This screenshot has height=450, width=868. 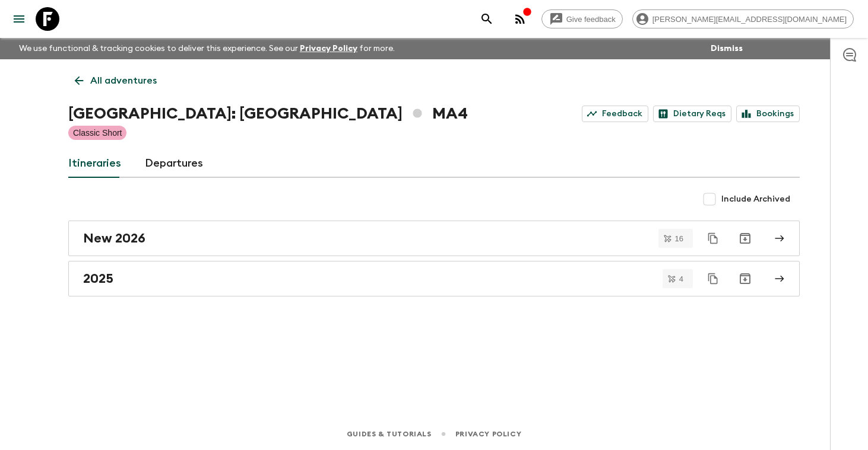 What do you see at coordinates (768, 114) in the screenshot?
I see `a: Bookings` at bounding box center [768, 114].